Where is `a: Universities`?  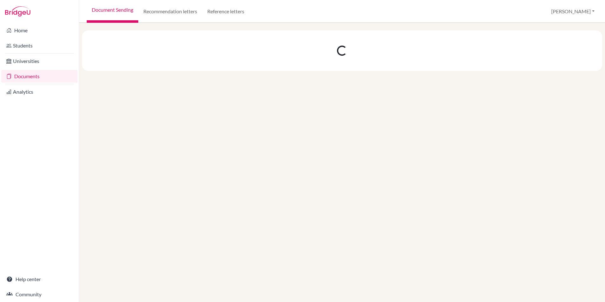
a: Universities is located at coordinates (39, 61).